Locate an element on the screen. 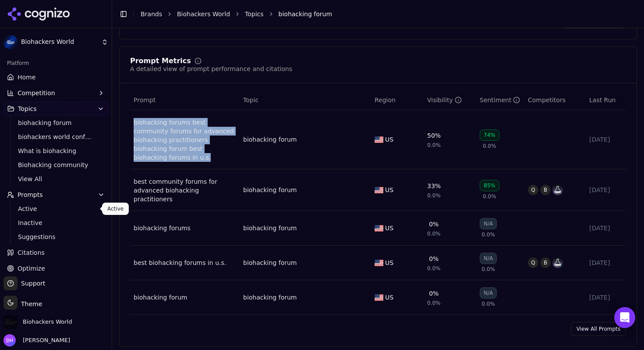  button: Competition is located at coordinates (56, 93).